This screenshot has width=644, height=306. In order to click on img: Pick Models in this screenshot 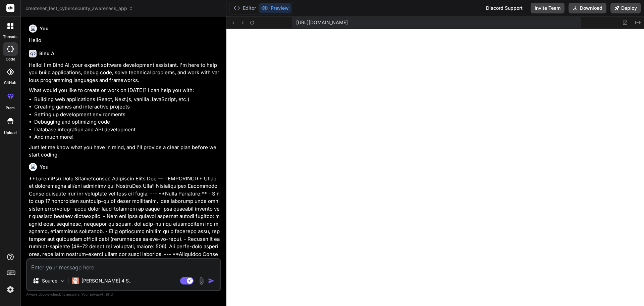, I will do `click(62, 281)`.